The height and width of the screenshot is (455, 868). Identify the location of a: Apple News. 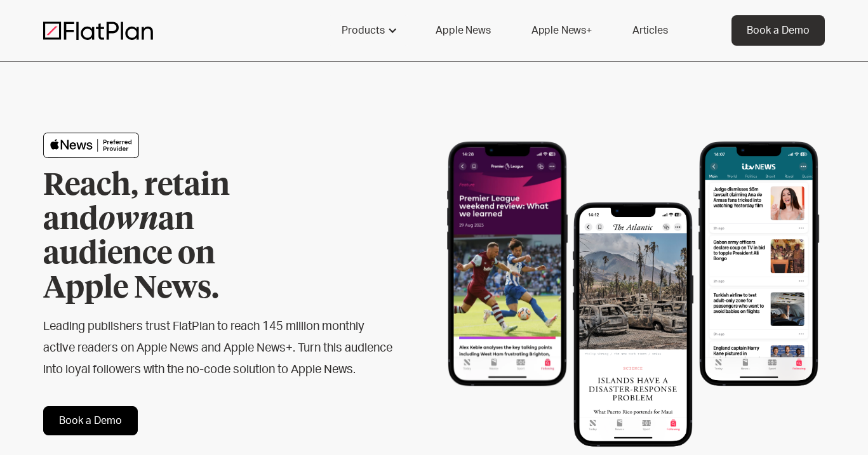
(463, 30).